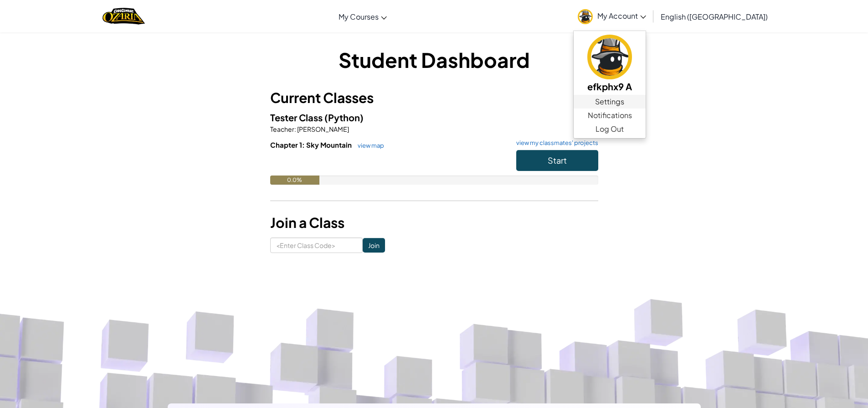 Image resolution: width=868 pixels, height=408 pixels. I want to click on h3: Current Classes, so click(435, 98).